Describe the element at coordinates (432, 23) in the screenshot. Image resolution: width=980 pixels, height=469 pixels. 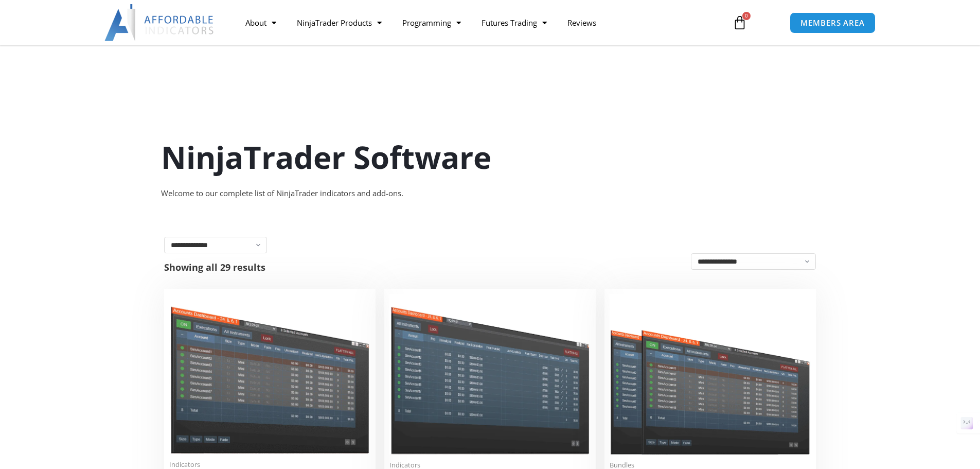
I see `a: Programming` at that location.